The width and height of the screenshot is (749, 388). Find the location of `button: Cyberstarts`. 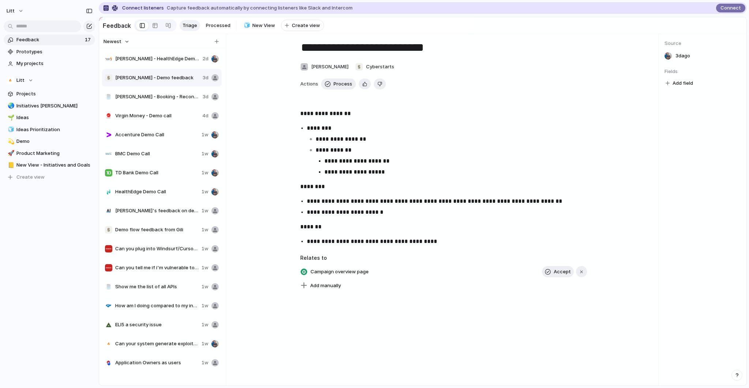

button: Cyberstarts is located at coordinates (374, 67).